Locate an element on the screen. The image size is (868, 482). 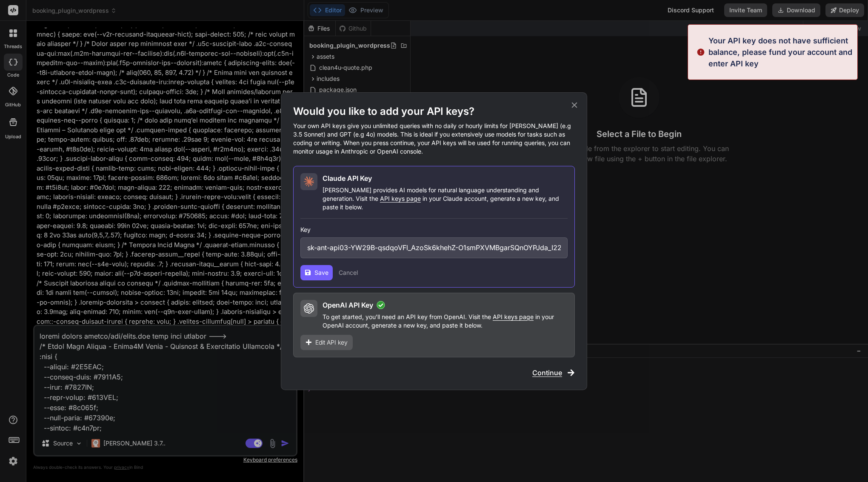
h2: OpenAI API Key is located at coordinates (348, 305).